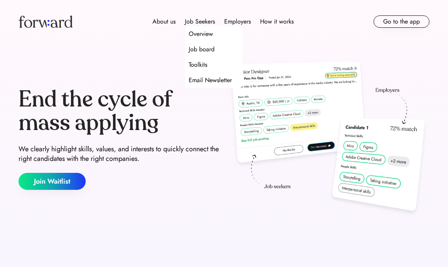 This screenshot has height=267, width=448. Describe the element at coordinates (52, 182) in the screenshot. I see `button: Join Waitlist` at that location.